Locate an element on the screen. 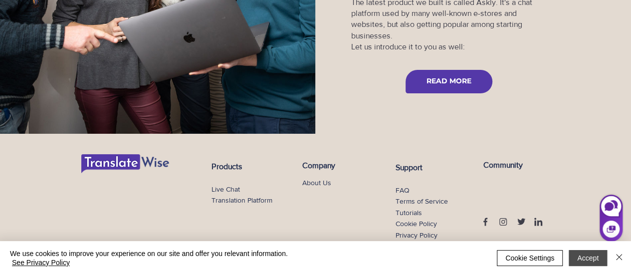 This screenshot has height=275, width=631. button: Accept is located at coordinates (588, 258).